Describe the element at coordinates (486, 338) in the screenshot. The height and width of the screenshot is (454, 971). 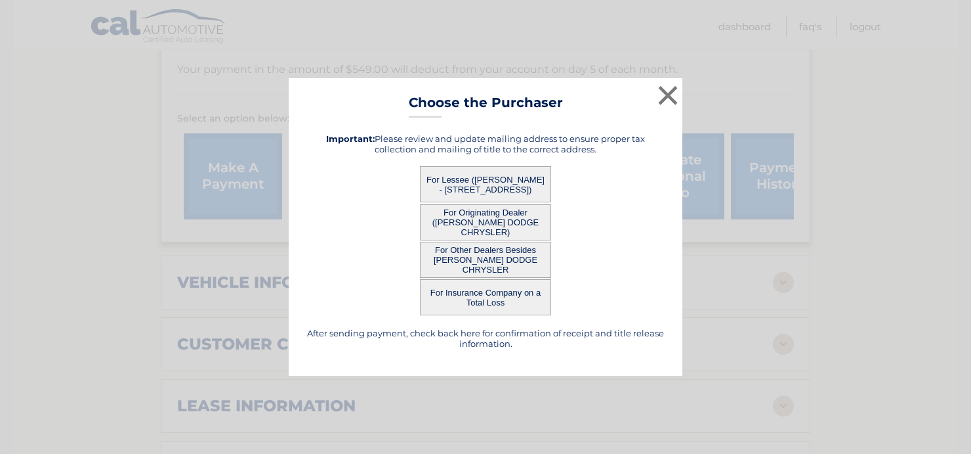
I see `h5: After sending payment, check back here for confirmation of receipt and title release information.` at that location.